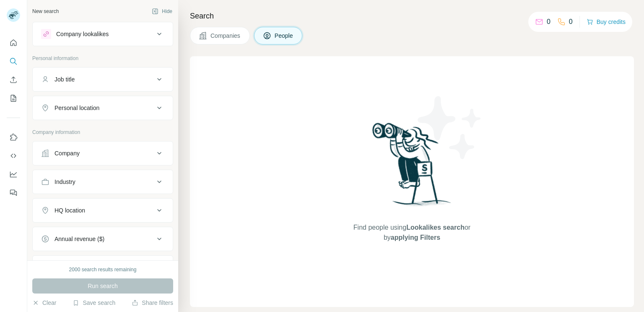 Image resolution: width=644 pixels, height=312 pixels. I want to click on button: Search, so click(13, 61).